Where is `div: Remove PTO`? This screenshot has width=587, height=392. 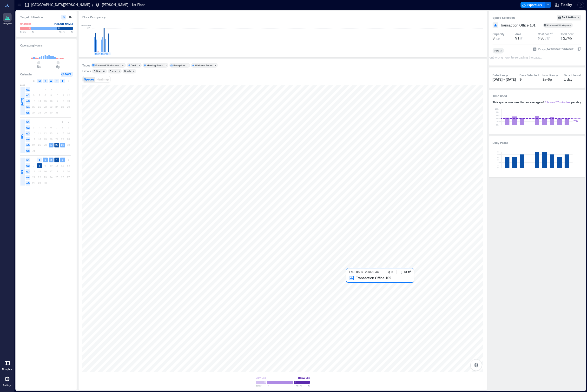 div: Remove PTO is located at coordinates (501, 51).